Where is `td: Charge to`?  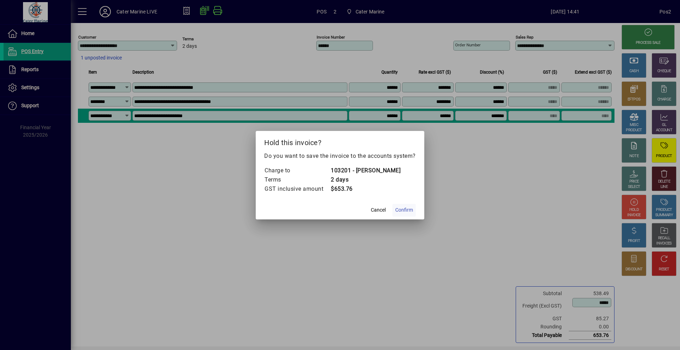
td: Charge to is located at coordinates (297, 171).